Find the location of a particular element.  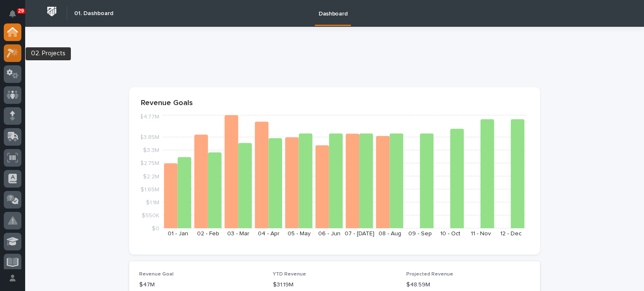

tspan: $3.3M is located at coordinates (151, 151).